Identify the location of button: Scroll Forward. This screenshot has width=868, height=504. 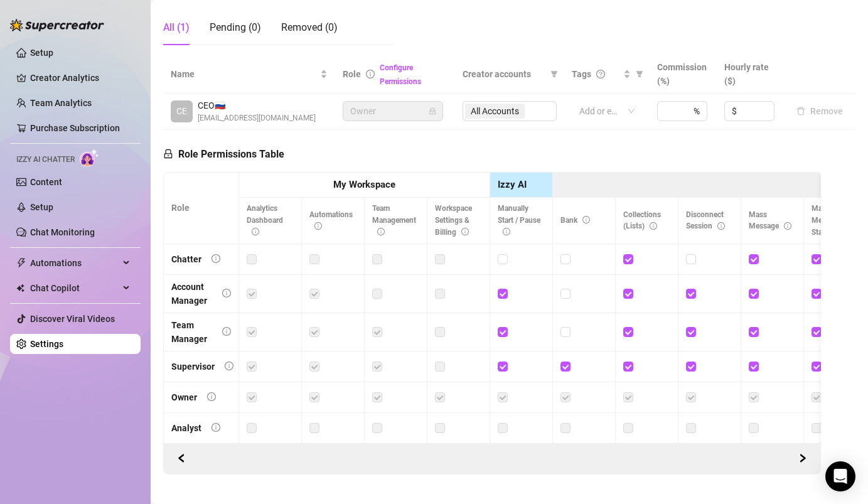
(182, 459).